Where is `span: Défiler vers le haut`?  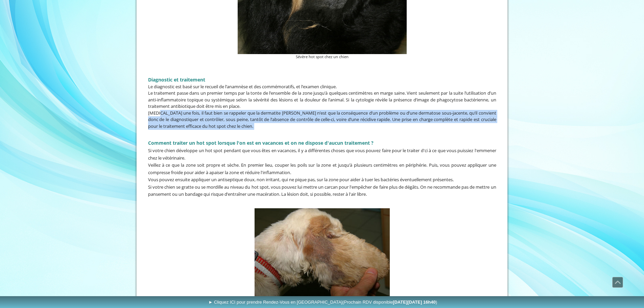 span: Défiler vers le haut is located at coordinates (617, 282).